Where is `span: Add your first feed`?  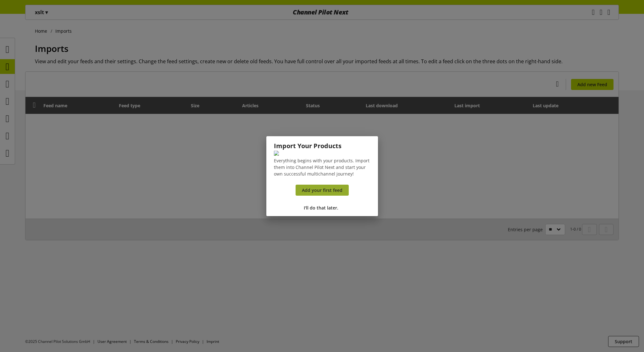 span: Add your first feed is located at coordinates (322, 190).